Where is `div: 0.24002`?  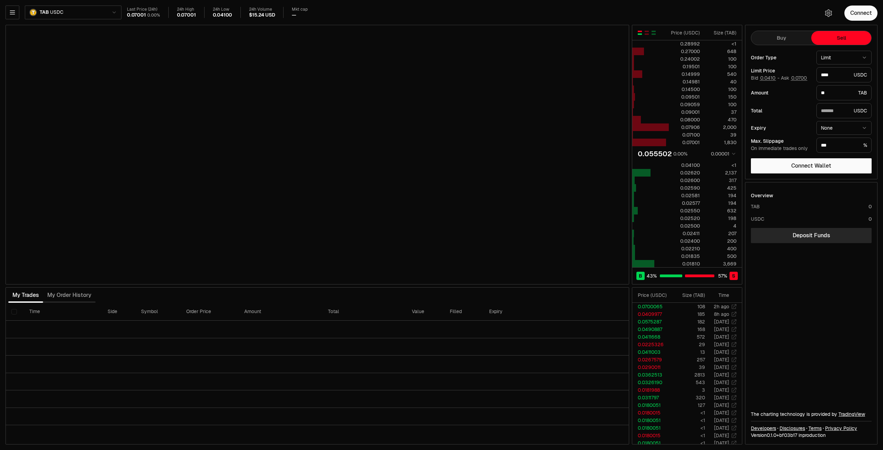 div: 0.24002 is located at coordinates (684, 59).